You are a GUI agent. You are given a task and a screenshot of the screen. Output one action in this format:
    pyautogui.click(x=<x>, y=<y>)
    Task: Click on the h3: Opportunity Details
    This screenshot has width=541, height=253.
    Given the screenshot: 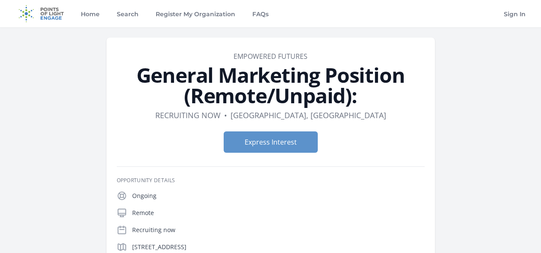 What is the action you would take?
    pyautogui.click(x=271, y=181)
    